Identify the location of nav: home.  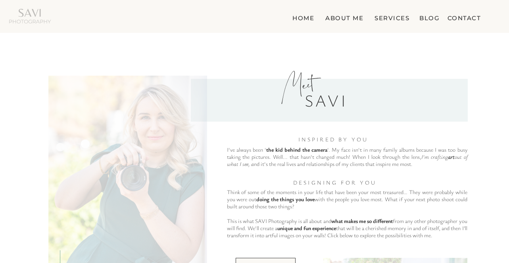
(302, 17).